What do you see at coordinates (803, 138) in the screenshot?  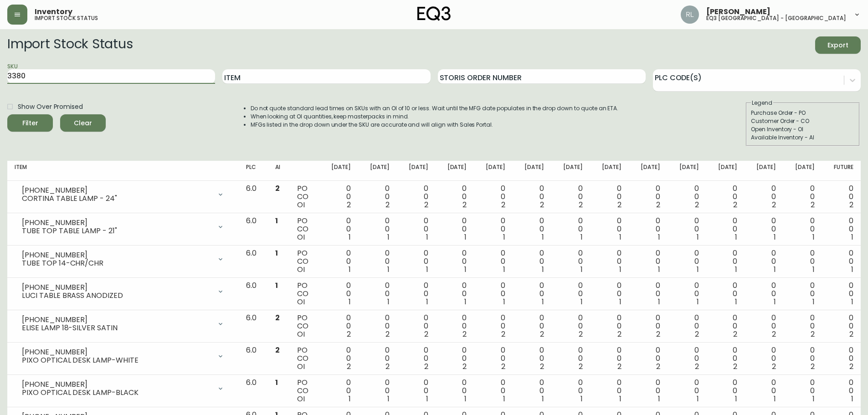 I see `div: Available Inventory - AI` at bounding box center [803, 138].